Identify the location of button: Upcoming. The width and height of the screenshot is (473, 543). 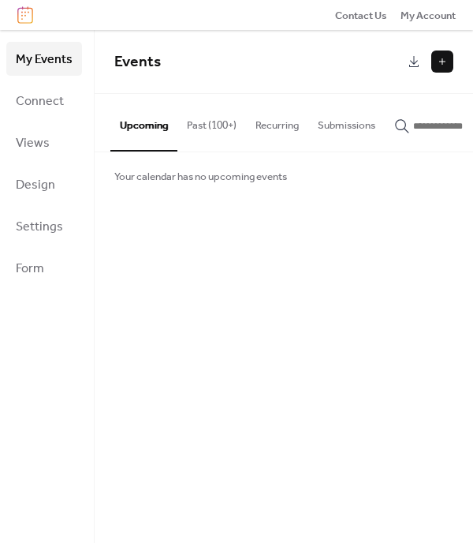
(144, 122).